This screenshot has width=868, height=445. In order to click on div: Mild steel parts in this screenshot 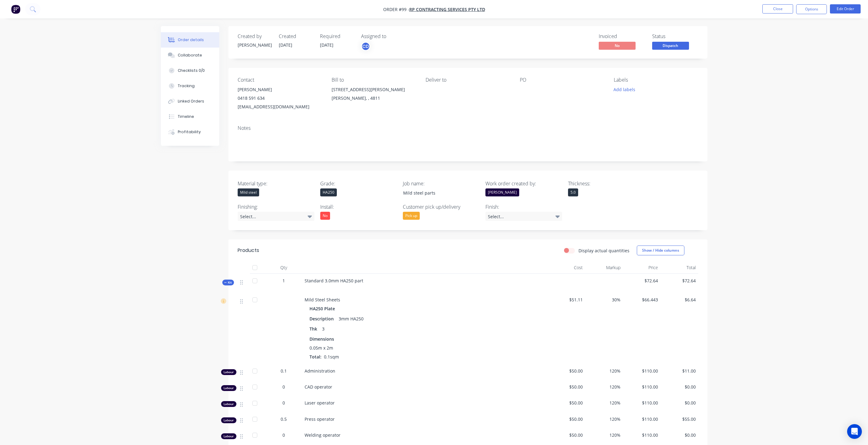, I will do `click(436, 193)`.